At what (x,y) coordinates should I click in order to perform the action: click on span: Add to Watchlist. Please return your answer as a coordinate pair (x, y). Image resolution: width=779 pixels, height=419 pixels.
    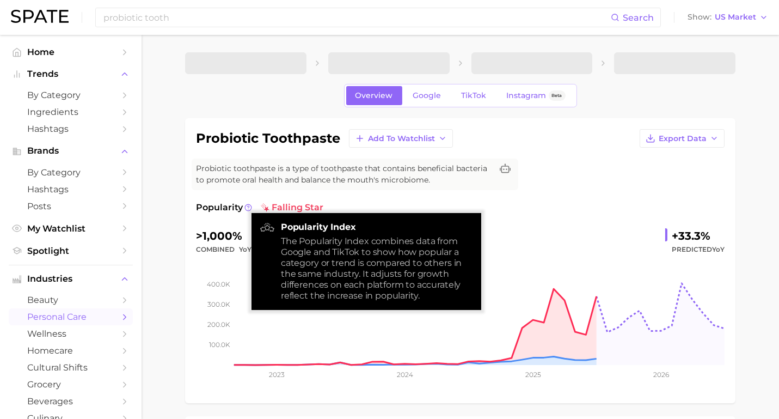
    Looking at the image, I should click on (401, 138).